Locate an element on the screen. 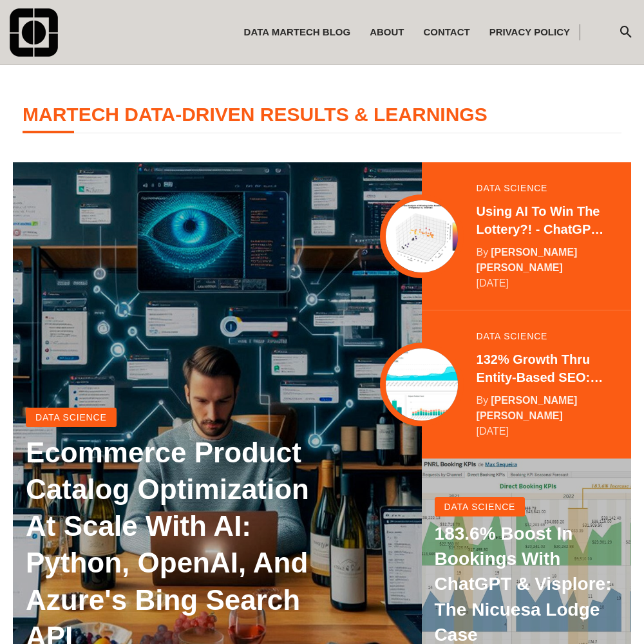  time: May 25 2024 is located at coordinates (493, 431).